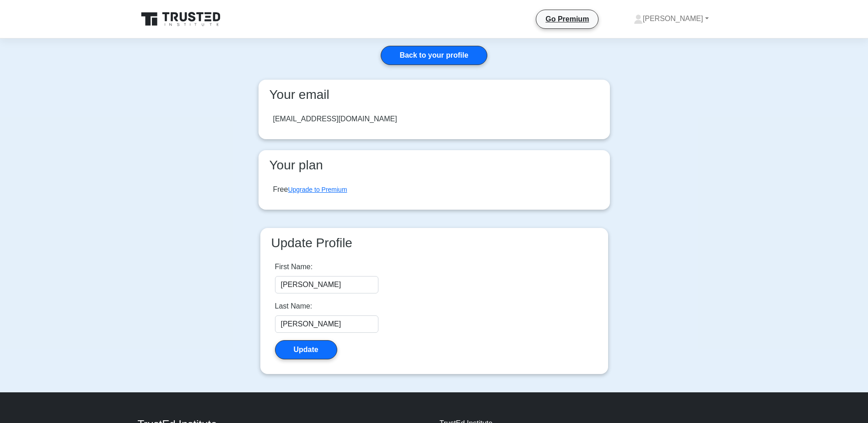 This screenshot has height=423, width=868. I want to click on a: Go Premium, so click(566, 19).